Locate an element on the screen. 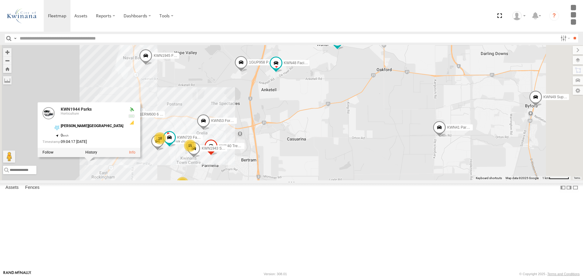 Image resolution: width=583 pixels, height=277 pixels. div: Version: 308.01 is located at coordinates (276, 274).